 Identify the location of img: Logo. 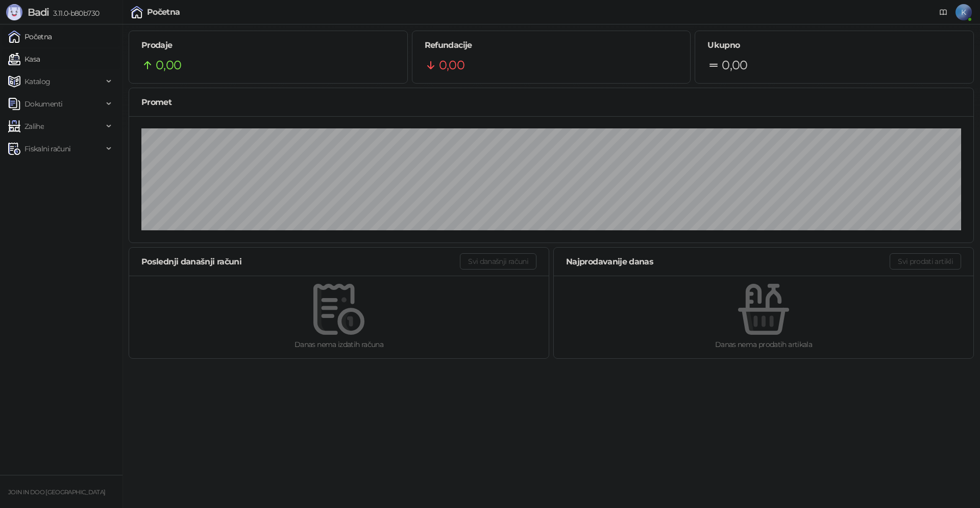
(14, 12).